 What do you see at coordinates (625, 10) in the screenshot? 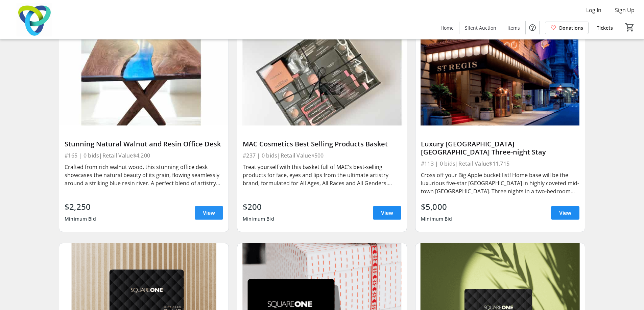
I see `span: Sign Up` at bounding box center [625, 10].